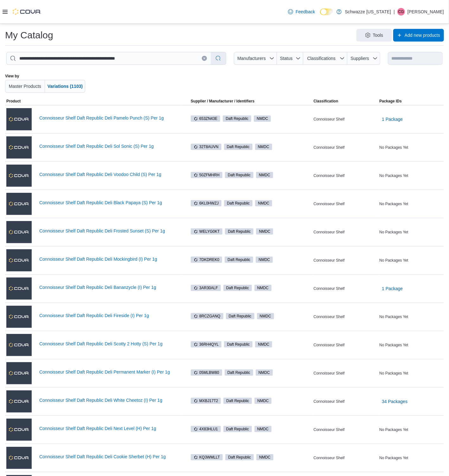 The image size is (449, 476). Describe the element at coordinates (19, 316) in the screenshot. I see `img: Connoisseur Shelf Daft Republic Deli Fireside (I) Per 1g` at that location.